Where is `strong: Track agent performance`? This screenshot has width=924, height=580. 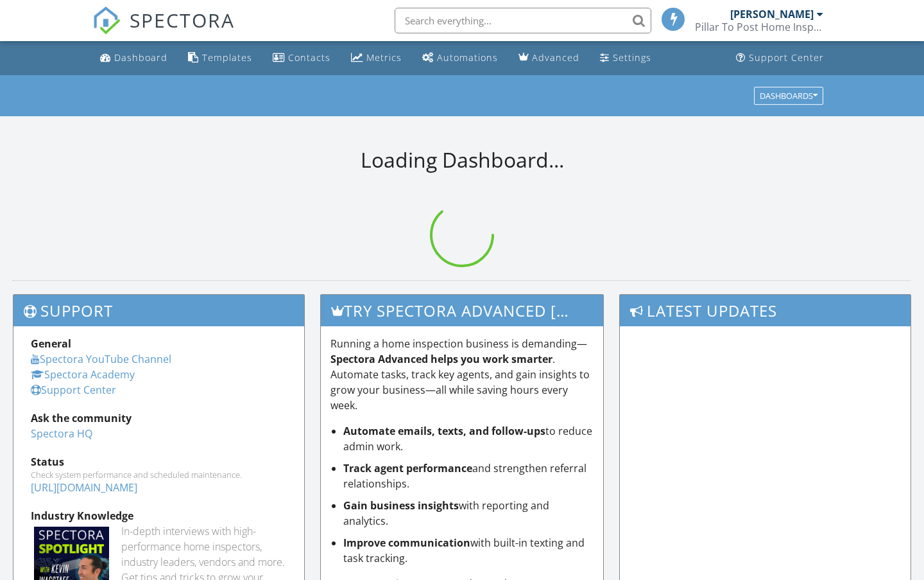 strong: Track agent performance is located at coordinates (407, 468).